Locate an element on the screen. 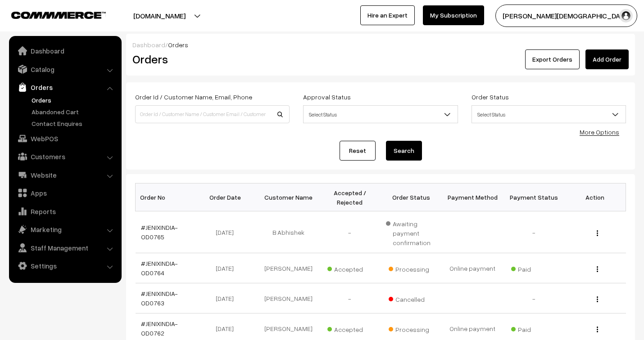 The width and height of the screenshot is (644, 340). a: #JENIXINDIA-OD0764 is located at coordinates (159, 268).